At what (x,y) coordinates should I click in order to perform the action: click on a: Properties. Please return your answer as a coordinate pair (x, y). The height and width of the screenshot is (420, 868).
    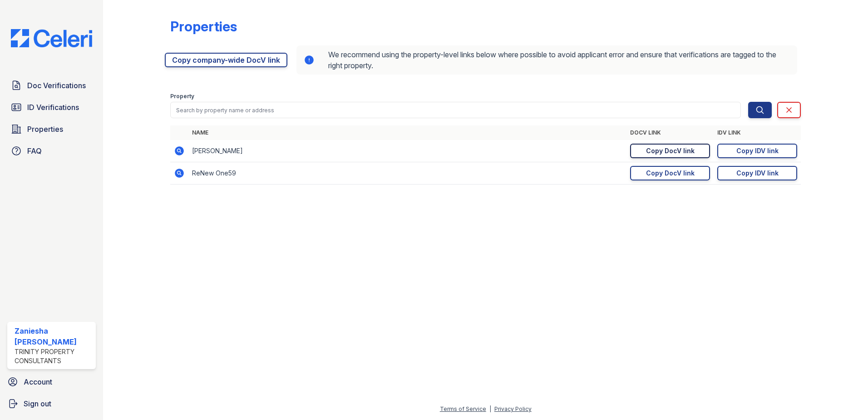
    Looking at the image, I should click on (52, 129).